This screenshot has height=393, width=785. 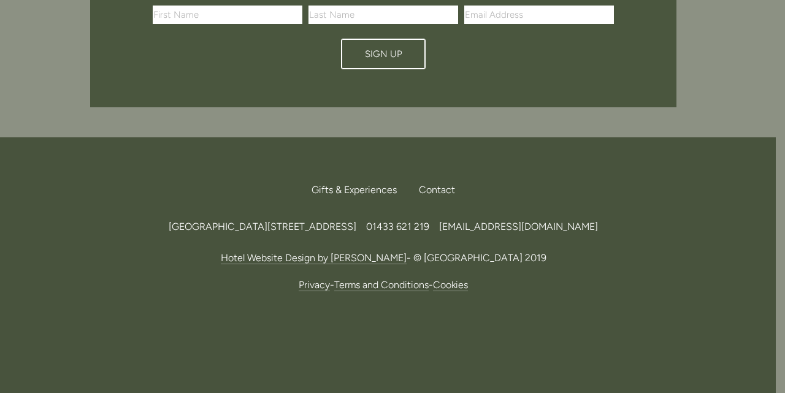 I want to click on span: Sign Up, so click(x=384, y=54).